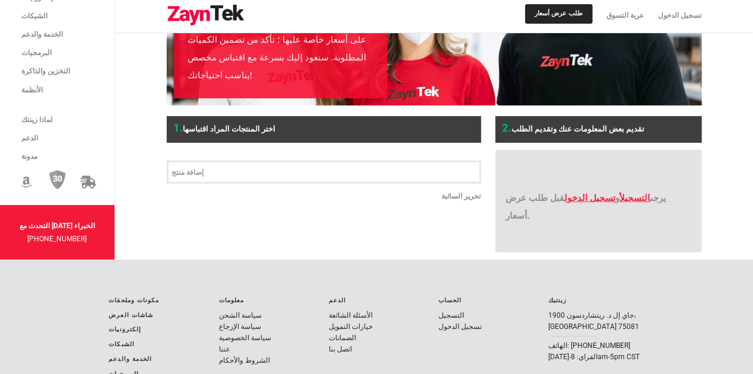 The height and width of the screenshot is (374, 753). What do you see at coordinates (281, 49) in the screenshot?
I see `p: تقديم قائمة بالمكونات التي ترغب في الحصول على أسعار خاصة عليها ؛ تأكد من تضمين الكميات المطلوبة. ...` at bounding box center [281, 49].